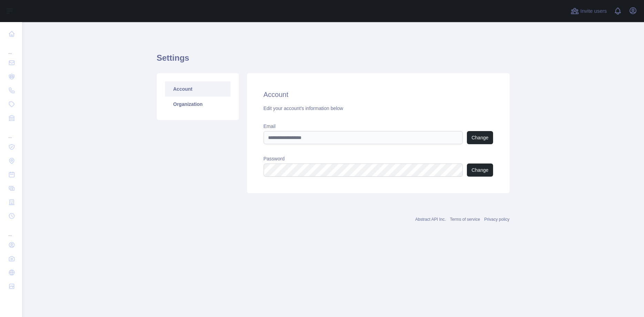 The height and width of the screenshot is (317, 644). Describe the element at coordinates (379, 109) in the screenshot. I see `div: Edit your account's information below` at that location.